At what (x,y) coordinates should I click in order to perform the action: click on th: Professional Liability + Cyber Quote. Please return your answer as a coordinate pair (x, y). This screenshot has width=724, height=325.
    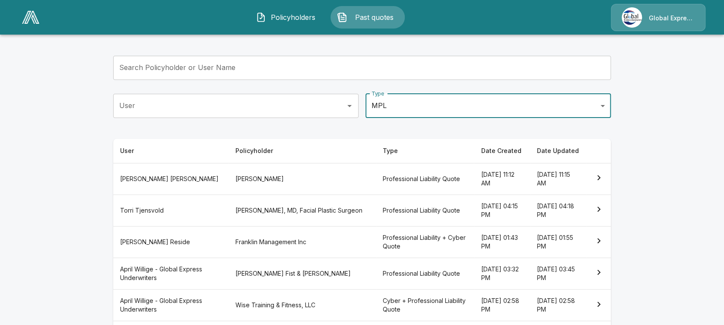
    Looking at the image, I should click on (425, 241).